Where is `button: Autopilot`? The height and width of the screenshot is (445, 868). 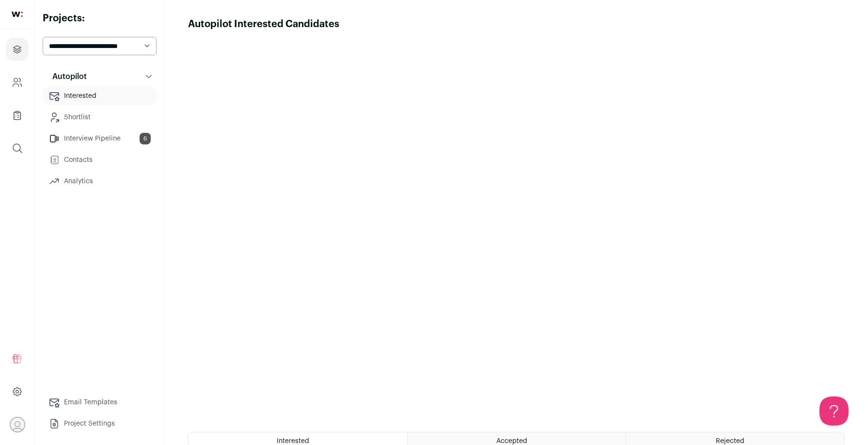
button: Autopilot is located at coordinates (99, 77).